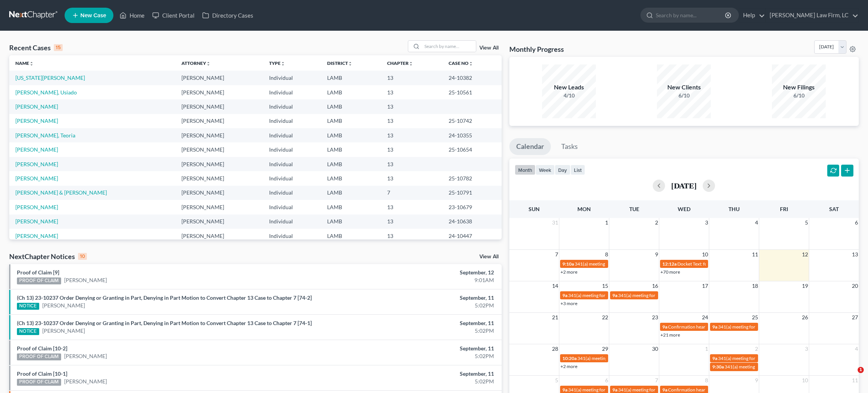 The image size is (868, 393). I want to click on span: 6, so click(606, 380).